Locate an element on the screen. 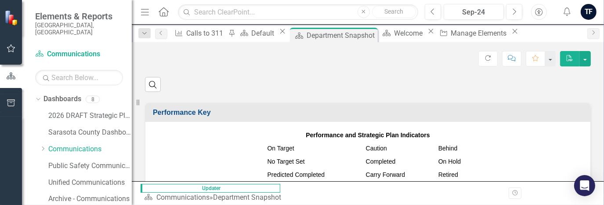  span: Retired is located at coordinates (448, 174).